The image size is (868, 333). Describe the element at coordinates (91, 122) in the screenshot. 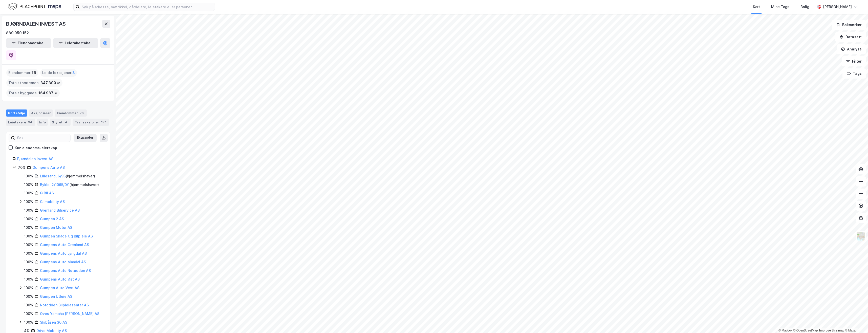

I see `div: Transaksjoner` at that location.